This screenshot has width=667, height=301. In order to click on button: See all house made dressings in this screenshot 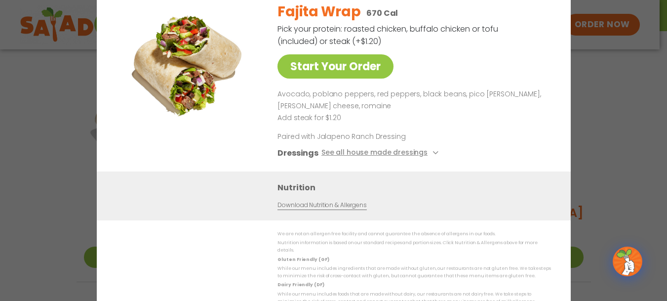, I will do `click(381, 153)`.